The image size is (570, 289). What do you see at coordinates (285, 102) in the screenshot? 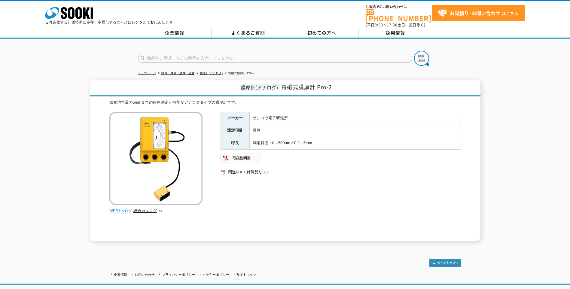
I see `div: 鉄素地で最大5mmまでの膜厚測定が可能なアナログタイプの膜厚計です。` at bounding box center [285, 102].